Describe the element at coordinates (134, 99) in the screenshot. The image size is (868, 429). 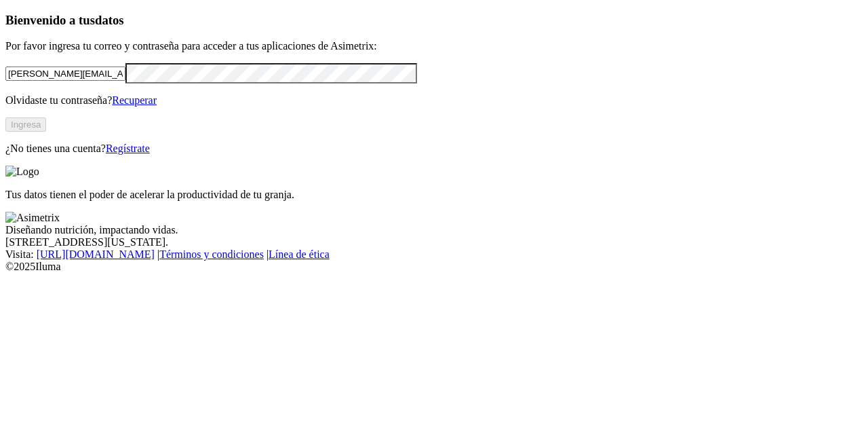
I see `a: Recuperar` at that location.